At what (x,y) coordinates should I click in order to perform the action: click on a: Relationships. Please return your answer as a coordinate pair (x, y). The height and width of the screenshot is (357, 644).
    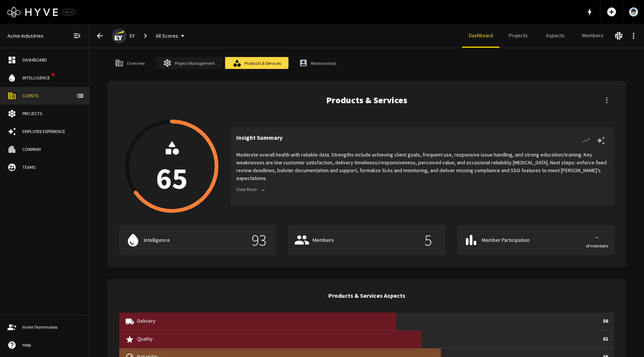
    Looking at the image, I should click on (318, 63).